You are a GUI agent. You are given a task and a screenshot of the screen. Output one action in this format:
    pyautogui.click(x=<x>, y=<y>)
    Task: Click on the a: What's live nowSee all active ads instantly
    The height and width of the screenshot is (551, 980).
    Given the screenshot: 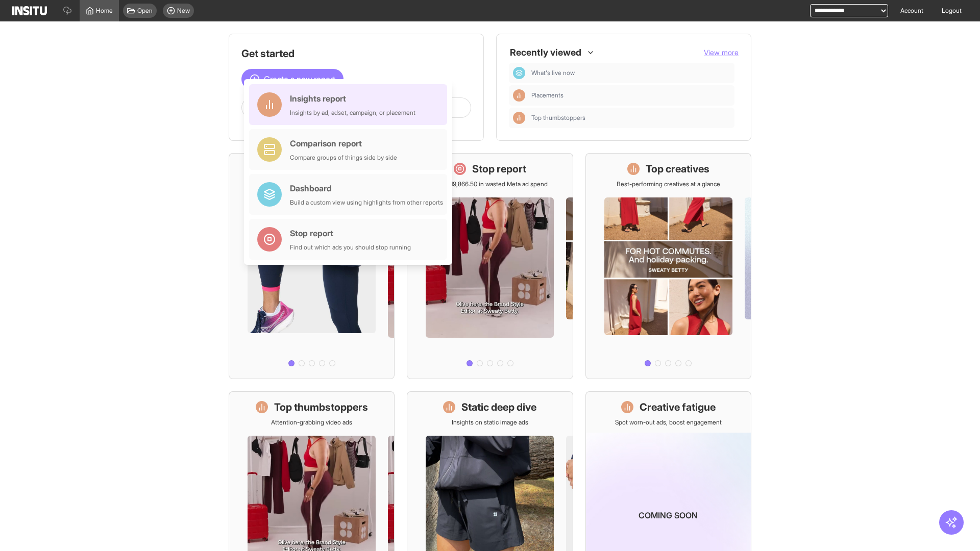 What is the action you would take?
    pyautogui.click(x=311, y=266)
    